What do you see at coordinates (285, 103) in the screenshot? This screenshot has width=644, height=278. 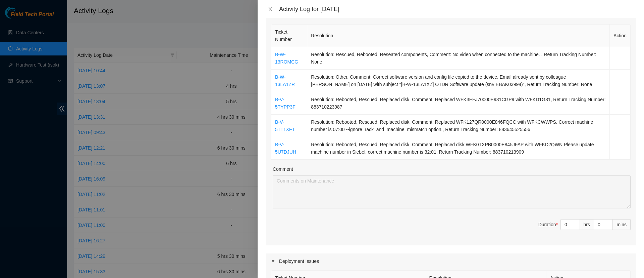 I see `a: B-V-5TYPP3F` at bounding box center [285, 103].